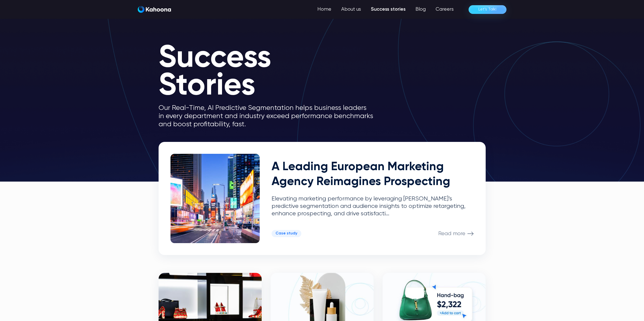  What do you see at coordinates (487, 10) in the screenshot?
I see `div: Let’s Talk!` at bounding box center [487, 10].